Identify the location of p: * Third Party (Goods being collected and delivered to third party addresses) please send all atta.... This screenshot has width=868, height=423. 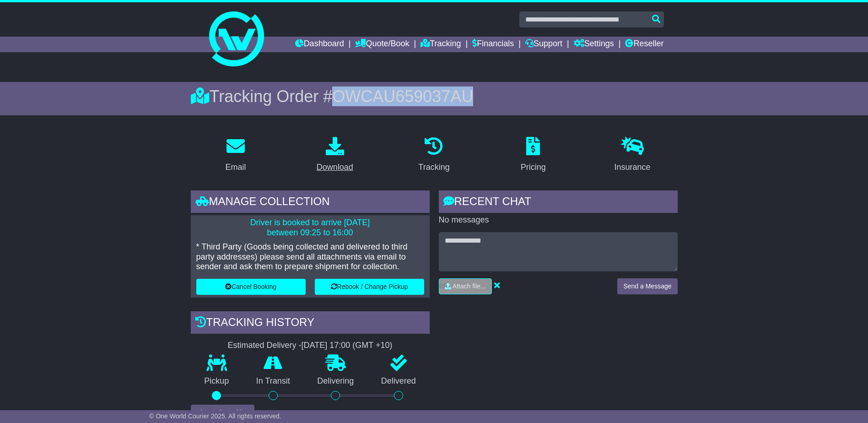
(310, 257).